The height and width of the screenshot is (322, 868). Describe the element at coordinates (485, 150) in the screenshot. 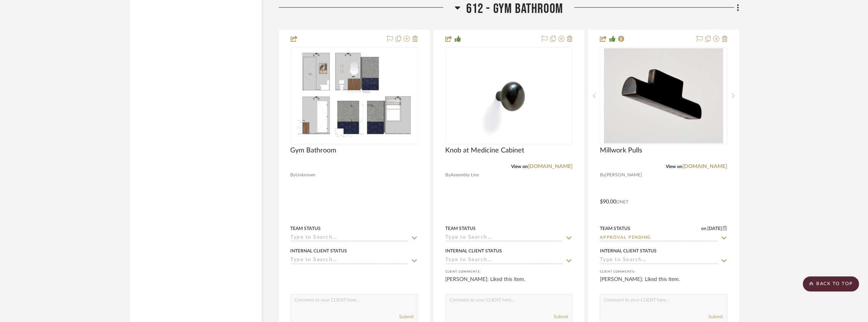

I see `span: Knob at Medicine Cabinet` at that location.